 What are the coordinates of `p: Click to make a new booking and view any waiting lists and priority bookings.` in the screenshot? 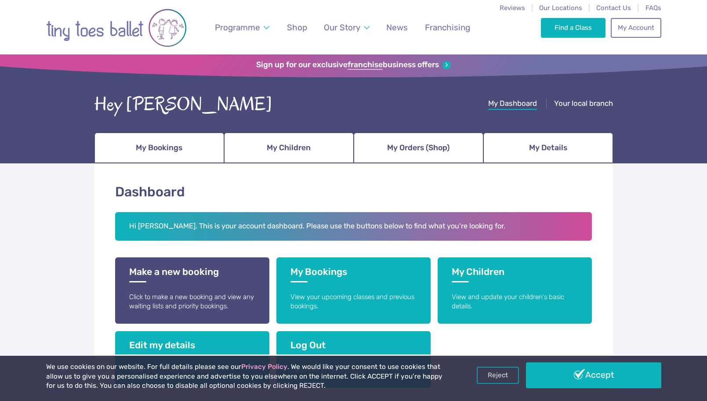 It's located at (192, 302).